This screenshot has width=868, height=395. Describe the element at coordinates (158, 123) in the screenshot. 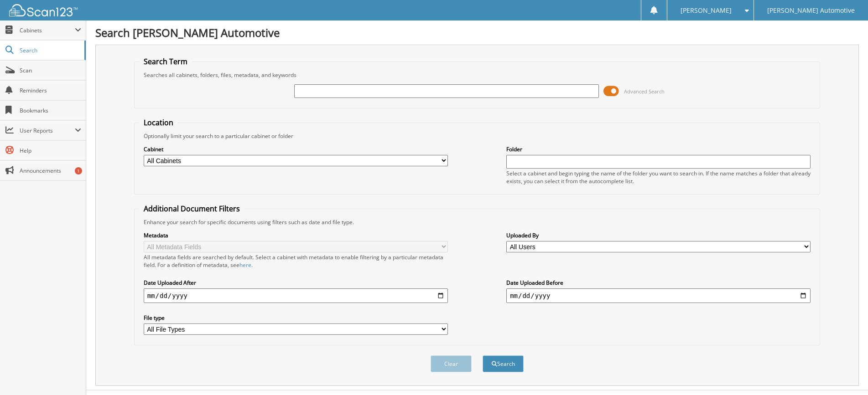

I see `legend: Location` at that location.